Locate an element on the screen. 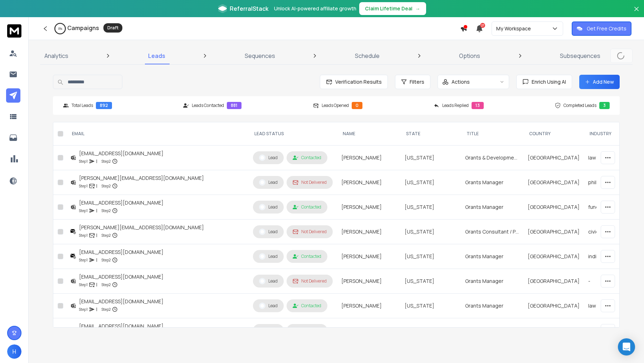 Image resolution: width=644 pixels, height=363 pixels. p: Leads is located at coordinates (156, 55).